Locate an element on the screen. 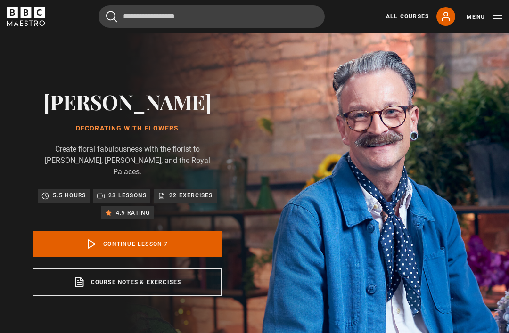 The image size is (509, 333). button: Submit the search query is located at coordinates (112, 17).